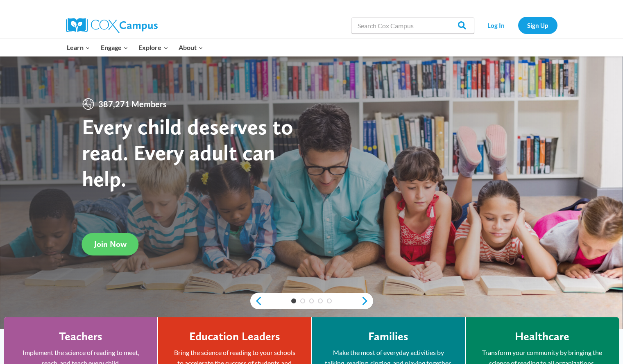  I want to click on a: 5, so click(329, 301).